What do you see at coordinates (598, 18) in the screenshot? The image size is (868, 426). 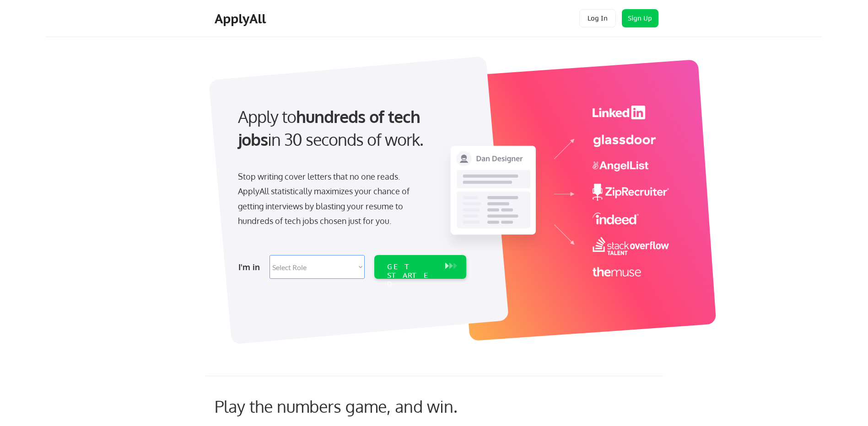 I see `button: Log In` at bounding box center [598, 18].